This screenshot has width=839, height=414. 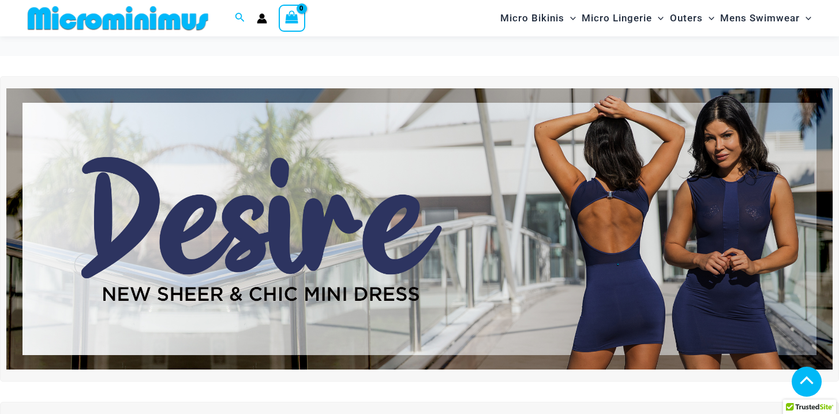 I want to click on a: Micro LingerieMenu ToggleMenu Toggle, so click(x=623, y=18).